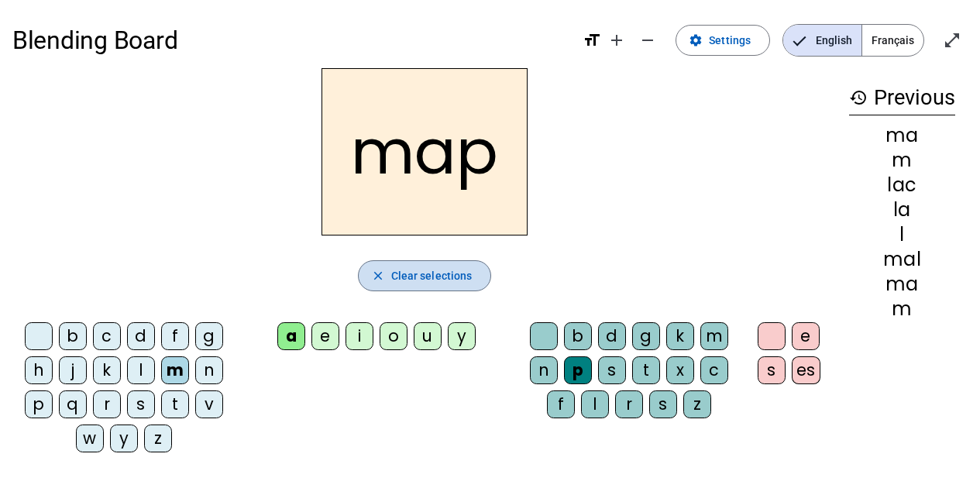 The height and width of the screenshot is (495, 980). Describe the element at coordinates (359, 336) in the screenshot. I see `div: i` at that location.